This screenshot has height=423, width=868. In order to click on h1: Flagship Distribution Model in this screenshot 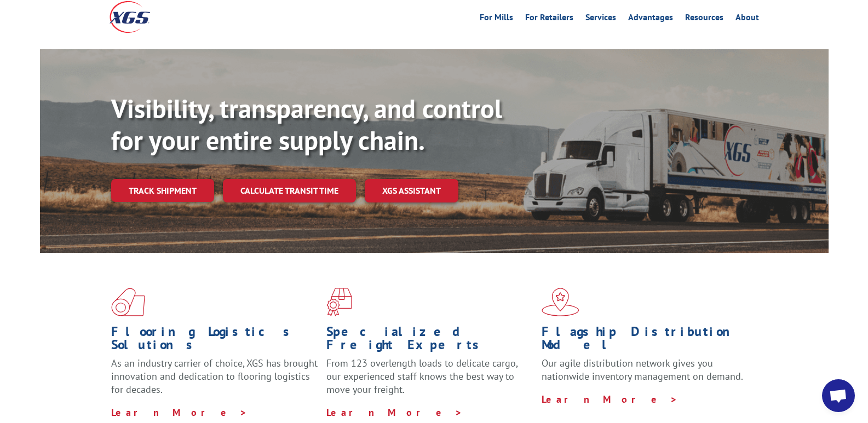, I will do `click(645, 341)`.